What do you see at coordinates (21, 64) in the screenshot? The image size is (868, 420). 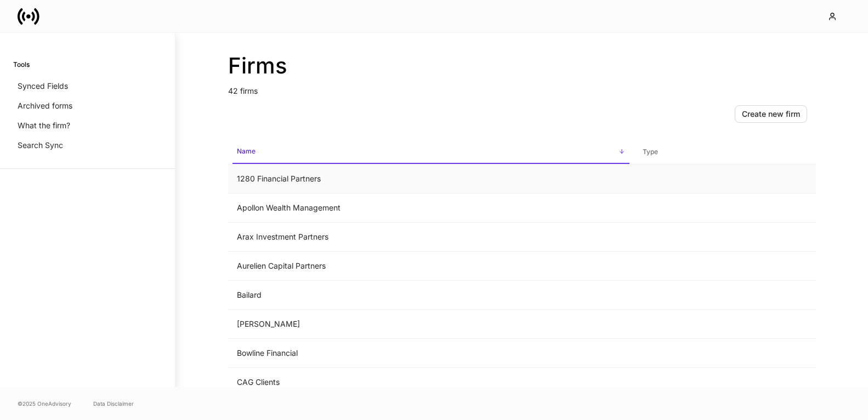 I see `h6: Tools` at bounding box center [21, 64].